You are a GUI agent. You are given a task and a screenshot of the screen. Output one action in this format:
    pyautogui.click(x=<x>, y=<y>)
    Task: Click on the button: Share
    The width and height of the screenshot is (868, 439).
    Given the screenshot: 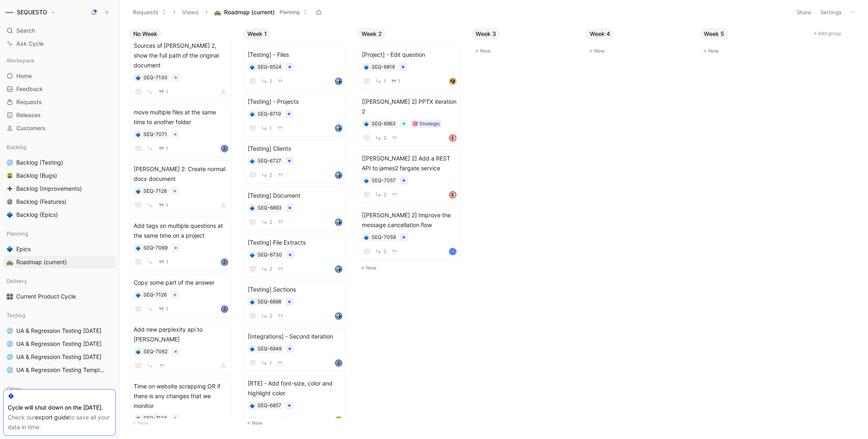 What is the action you would take?
    pyautogui.click(x=804, y=12)
    